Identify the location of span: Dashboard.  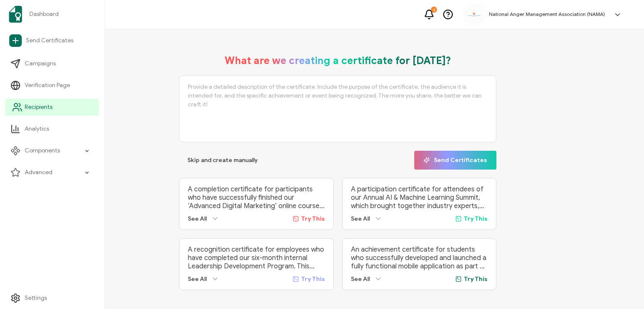
(44, 14).